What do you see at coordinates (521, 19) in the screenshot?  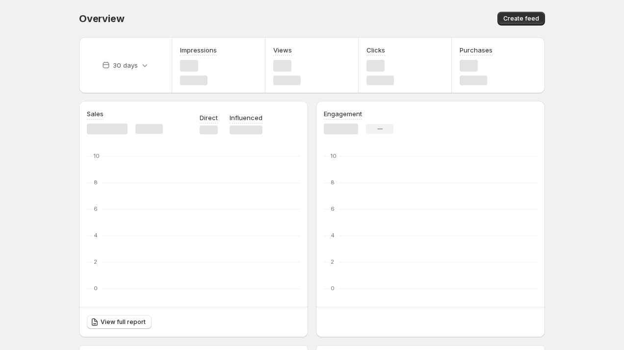 I see `button: Create feed` at bounding box center [521, 19].